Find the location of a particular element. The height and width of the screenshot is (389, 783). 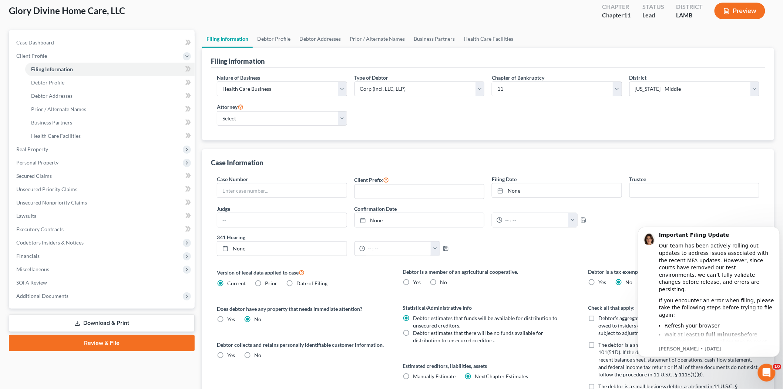

label: Filing Date is located at coordinates (504, 179).